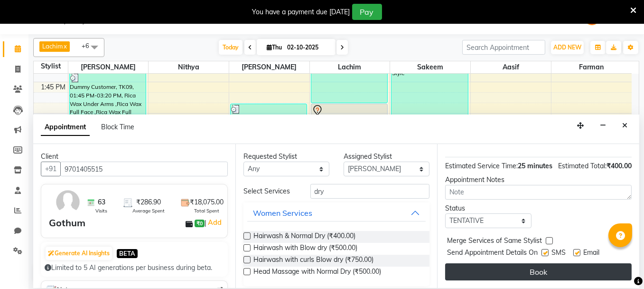  Describe the element at coordinates (494, 241) in the screenshot. I see `span: Merge Services of Same Stylist` at that location.